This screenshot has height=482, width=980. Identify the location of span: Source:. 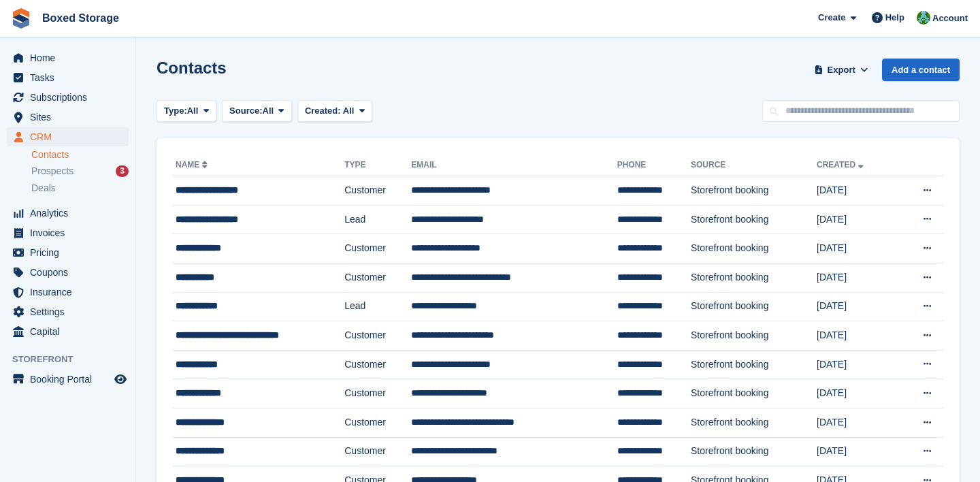
(245, 111).